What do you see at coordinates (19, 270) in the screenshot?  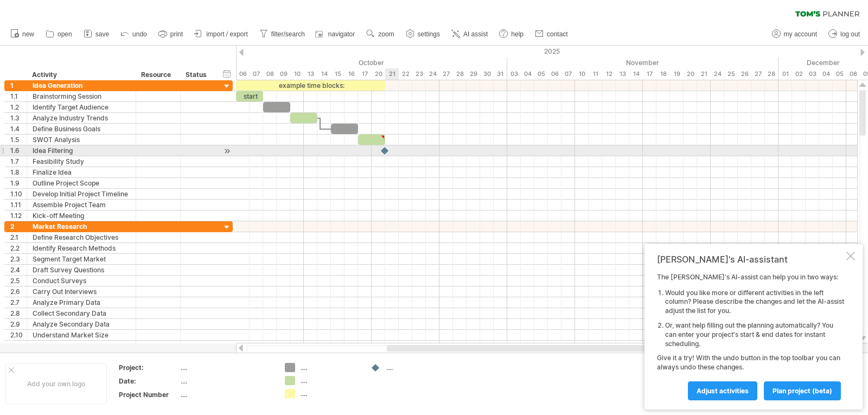 I see `div: 2.4` at bounding box center [19, 270].